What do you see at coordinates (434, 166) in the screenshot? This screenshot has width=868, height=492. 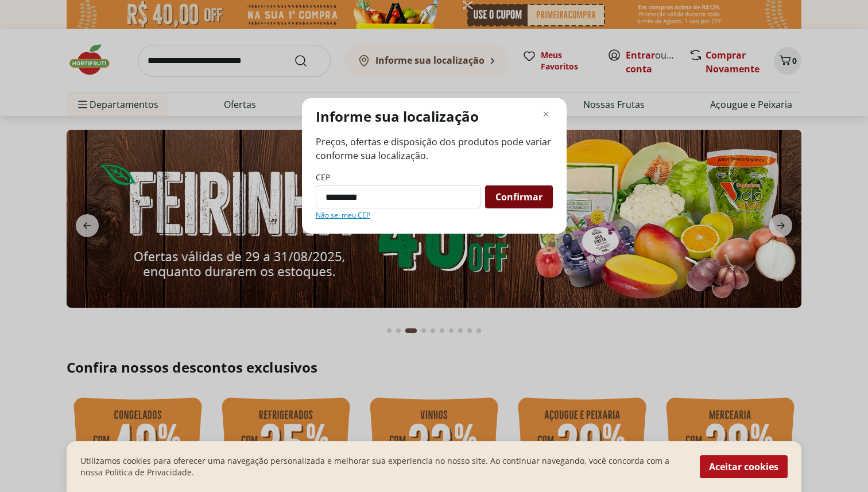 I see `div: Modal de regionalização` at bounding box center [434, 166].